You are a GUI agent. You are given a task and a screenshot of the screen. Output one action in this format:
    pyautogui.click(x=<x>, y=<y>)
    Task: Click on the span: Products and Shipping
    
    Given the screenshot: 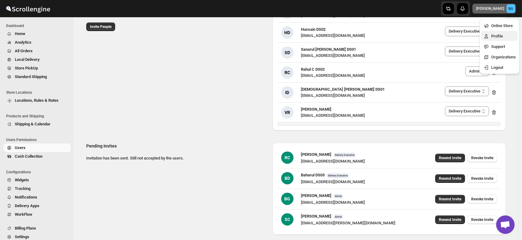 What is the action you would take?
    pyautogui.click(x=38, y=116)
    